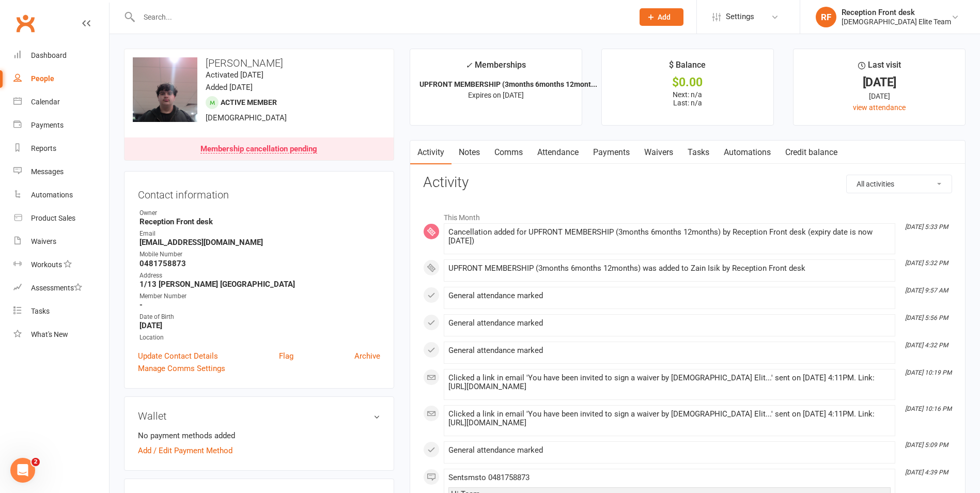 Image resolution: width=980 pixels, height=493 pixels. What do you see at coordinates (367, 356) in the screenshot?
I see `a: Archive` at bounding box center [367, 356].